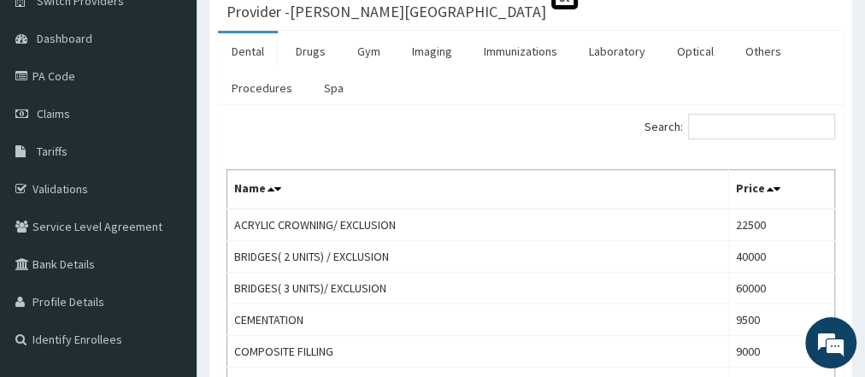  What do you see at coordinates (64, 38) in the screenshot?
I see `span: Dashboard` at bounding box center [64, 38].